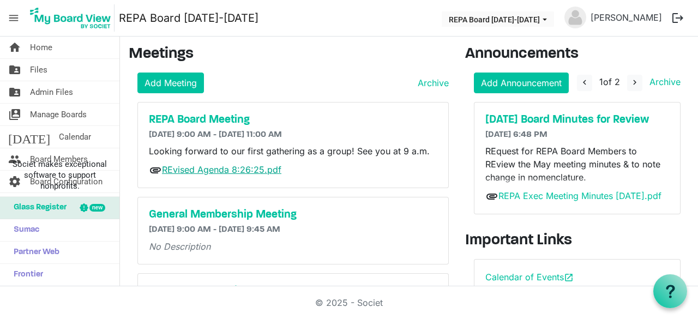 Image resolution: width=698 pixels, height=319 pixels. What do you see at coordinates (15, 47) in the screenshot?
I see `span: home` at bounding box center [15, 47].